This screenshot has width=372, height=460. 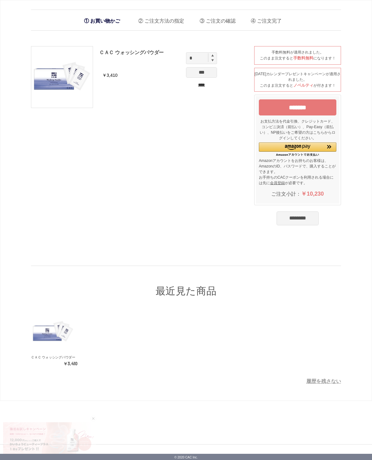 I want to click on li: ご注文完了, so click(x=264, y=19).